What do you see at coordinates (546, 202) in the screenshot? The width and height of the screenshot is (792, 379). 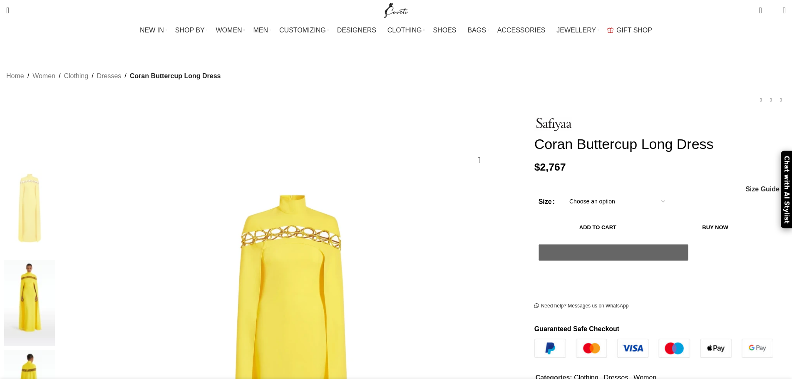 I see `label: Size` at bounding box center [546, 202].